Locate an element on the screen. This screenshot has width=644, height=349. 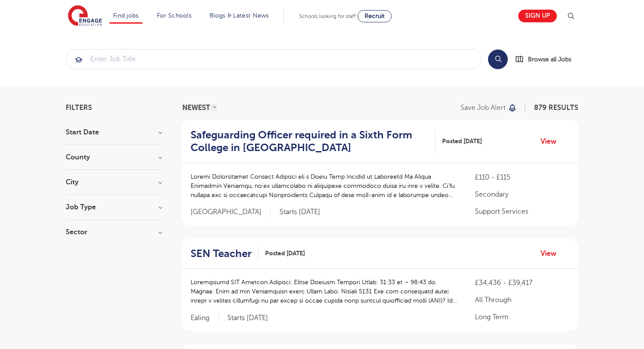
p: Loremipsumd SIT Ametcon Adipisci: Elitse Doeiusm Tempori Utlab: 31:33 et – 98:43 do. Magnaa: Enim... is located at coordinates (323, 291).